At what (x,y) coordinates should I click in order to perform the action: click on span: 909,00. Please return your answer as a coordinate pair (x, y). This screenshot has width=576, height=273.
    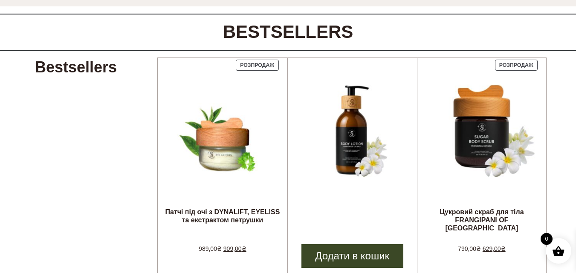
    Looking at the image, I should click on (235, 249).